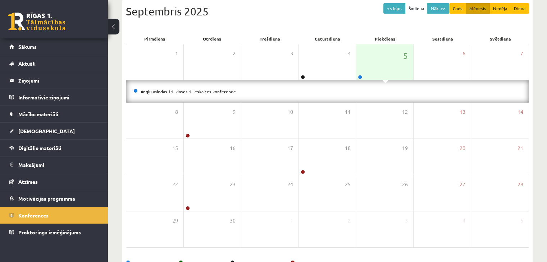 Image resolution: width=547 pixels, height=262 pixels. I want to click on button: << Iepr., so click(394, 8).